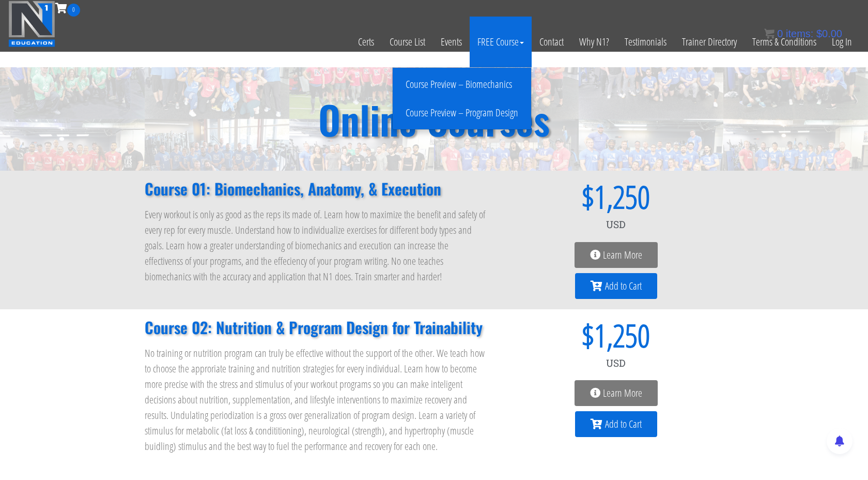  What do you see at coordinates (800, 34) in the screenshot?
I see `span: items:` at bounding box center [800, 34].